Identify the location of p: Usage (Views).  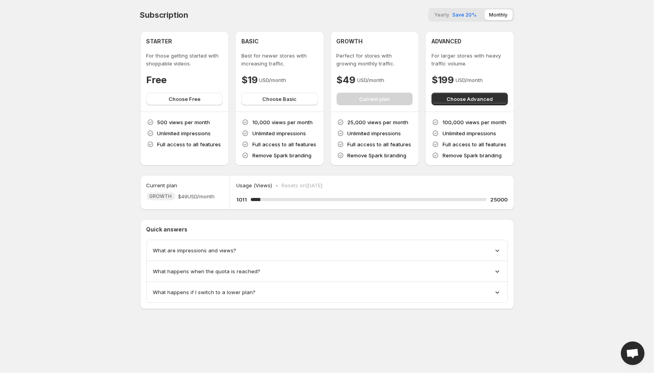
(254, 185).